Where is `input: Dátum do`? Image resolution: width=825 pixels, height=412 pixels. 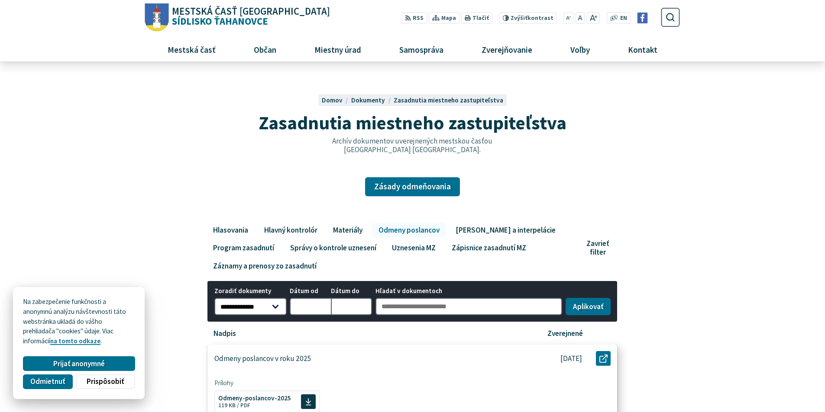 input: Dátum do is located at coordinates (351, 307).